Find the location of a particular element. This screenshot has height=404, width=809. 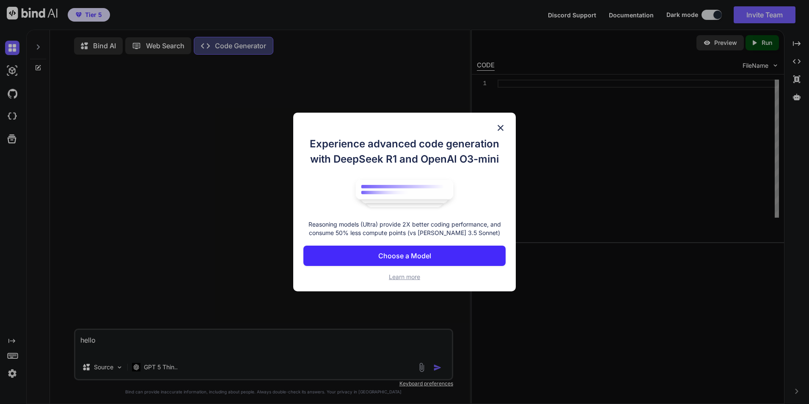

img: close is located at coordinates (501, 128).